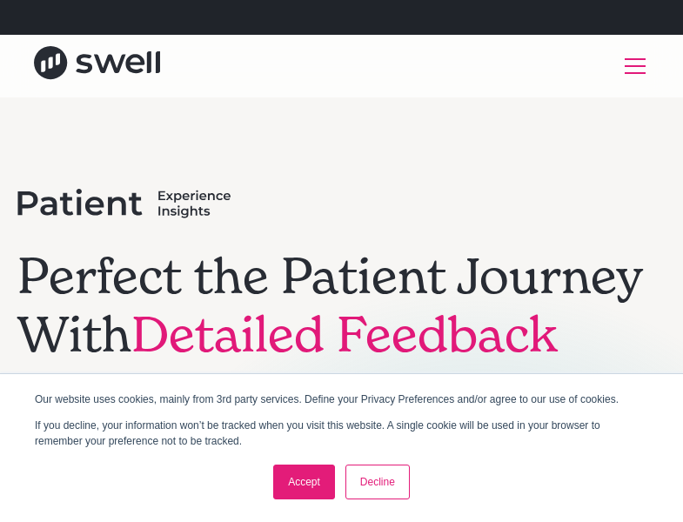  What do you see at coordinates (341, 433) in the screenshot?
I see `p: If you decline, your information won’t be tracked when you visit this website. A single cookie wi...` at bounding box center [341, 433].